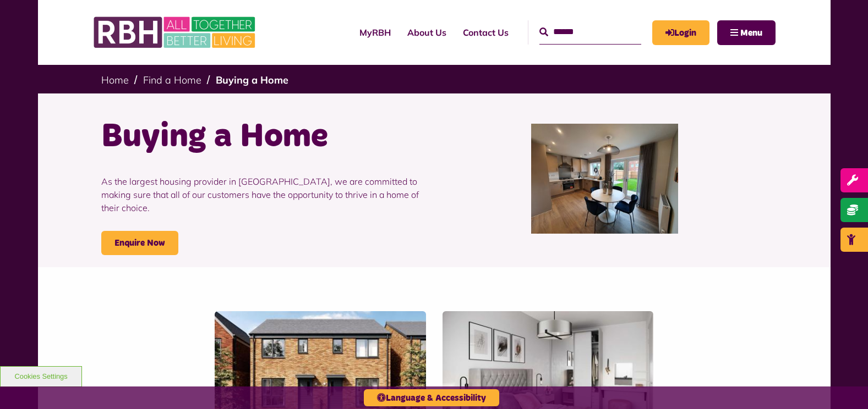 Image resolution: width=868 pixels, height=409 pixels. What do you see at coordinates (751, 33) in the screenshot?
I see `span: Menu` at bounding box center [751, 33].